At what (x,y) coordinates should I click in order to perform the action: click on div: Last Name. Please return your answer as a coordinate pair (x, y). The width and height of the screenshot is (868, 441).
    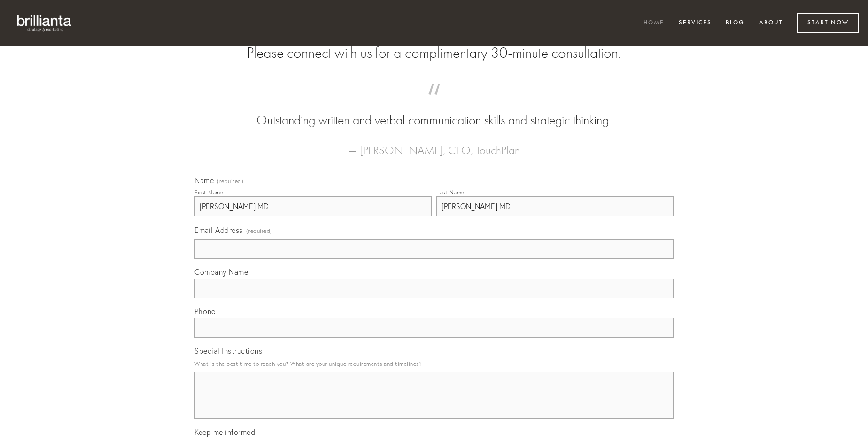
    Looking at the image, I should click on (451, 192).